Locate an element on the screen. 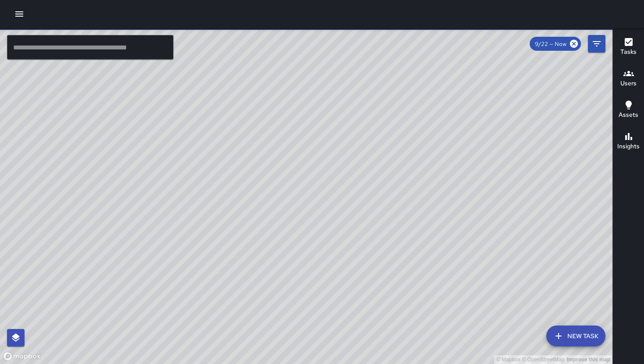 This screenshot has height=364, width=644. button: New Task is located at coordinates (575, 336).